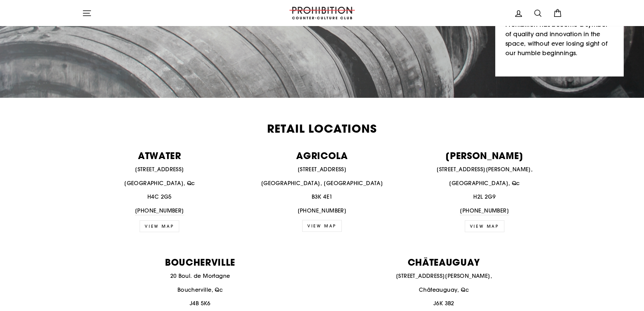  What do you see at coordinates (160, 197) in the screenshot?
I see `p: H4C 2G5` at bounding box center [160, 197].